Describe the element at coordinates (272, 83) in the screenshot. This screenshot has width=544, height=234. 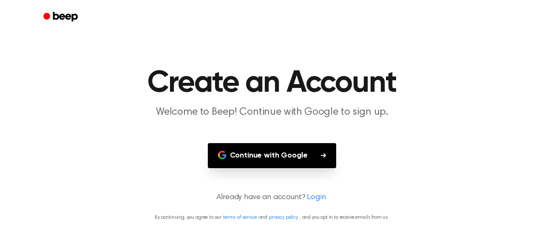
I see `h1: Create an Account` at that location.